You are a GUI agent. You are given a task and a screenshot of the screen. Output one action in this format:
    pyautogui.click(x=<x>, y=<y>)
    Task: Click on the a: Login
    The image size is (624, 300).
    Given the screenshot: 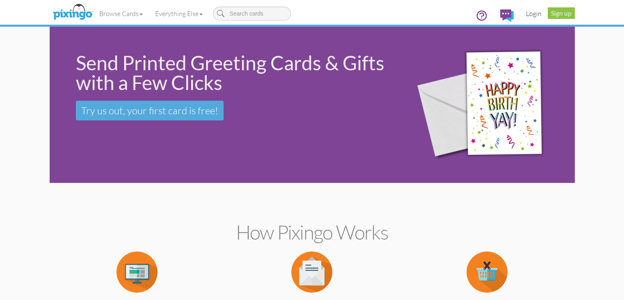 What is the action you would take?
    pyautogui.click(x=534, y=14)
    